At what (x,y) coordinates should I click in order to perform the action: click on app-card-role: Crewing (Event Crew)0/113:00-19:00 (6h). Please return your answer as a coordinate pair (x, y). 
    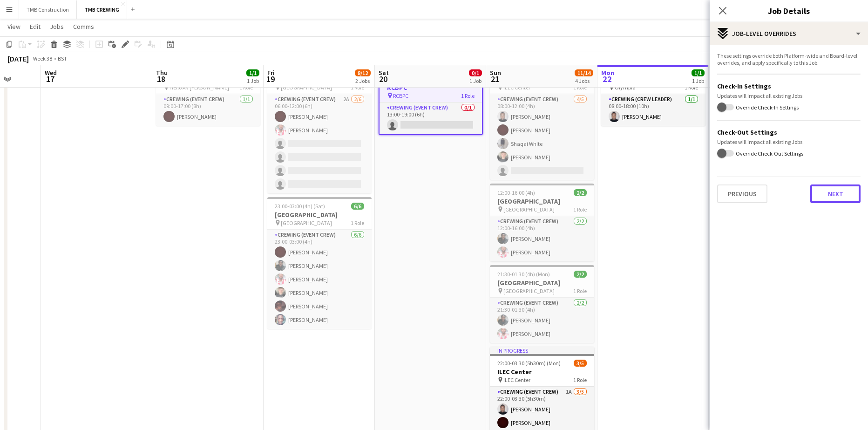
    Looking at the image, I should click on (431, 118).